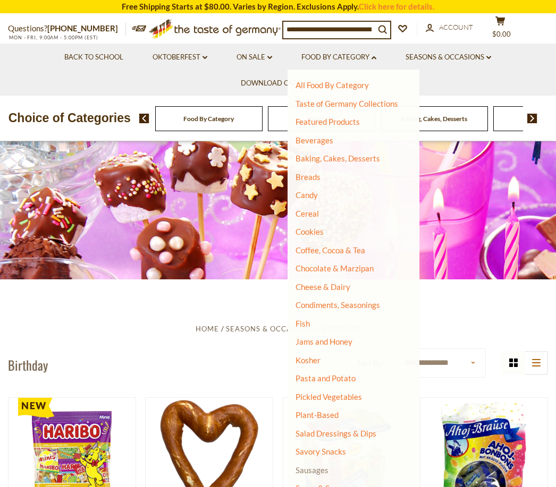 This screenshot has height=487, width=556. What do you see at coordinates (308, 360) in the screenshot?
I see `a: Kosher` at bounding box center [308, 360].